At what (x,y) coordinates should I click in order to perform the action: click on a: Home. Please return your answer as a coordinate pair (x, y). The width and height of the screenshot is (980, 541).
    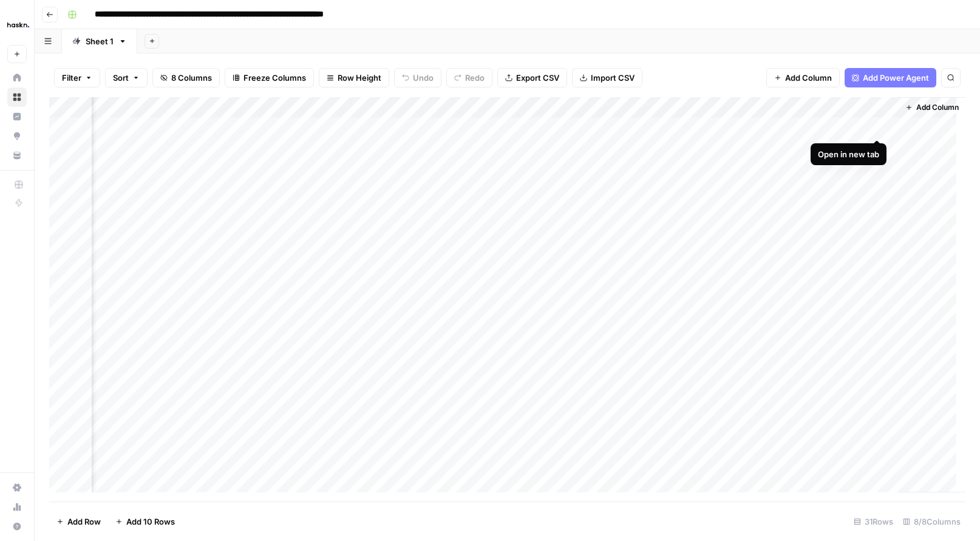
    Looking at the image, I should click on (17, 77).